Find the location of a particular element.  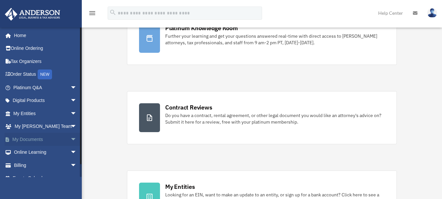

a: Order StatusNEW is located at coordinates (45, 74).